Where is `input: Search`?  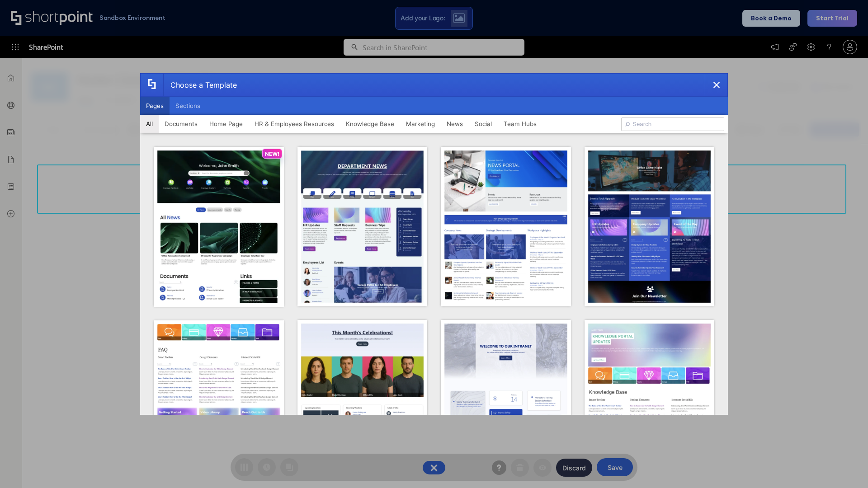
input: Search is located at coordinates (673, 125).